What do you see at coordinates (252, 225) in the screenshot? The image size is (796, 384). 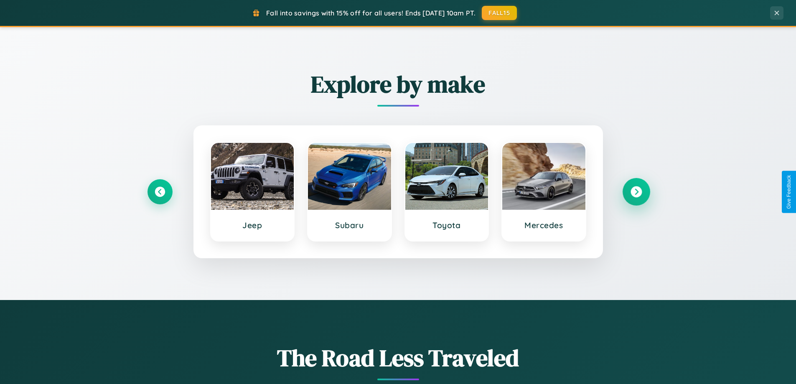 I see `h3: Jeep` at bounding box center [252, 225].